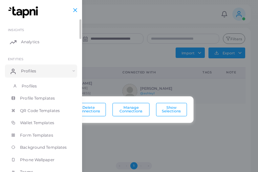 This screenshot has height=172, width=258. I want to click on a: Form Templates, so click(41, 135).